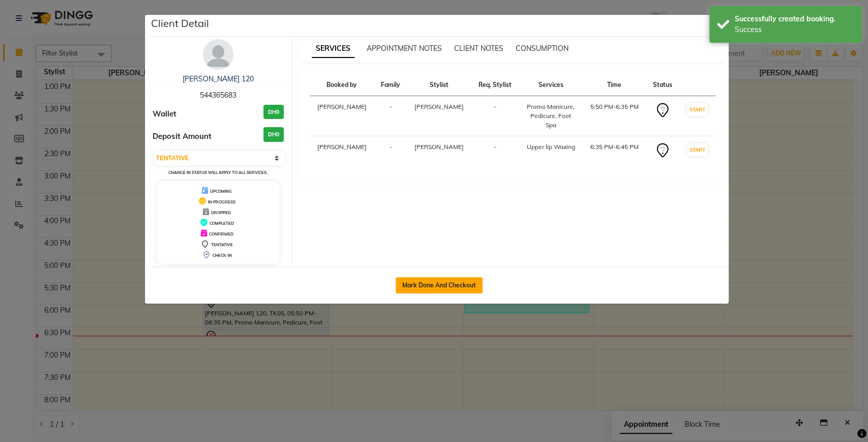  What do you see at coordinates (614, 151) in the screenshot?
I see `td: 6:35 PM-6:45 PM` at bounding box center [614, 151].